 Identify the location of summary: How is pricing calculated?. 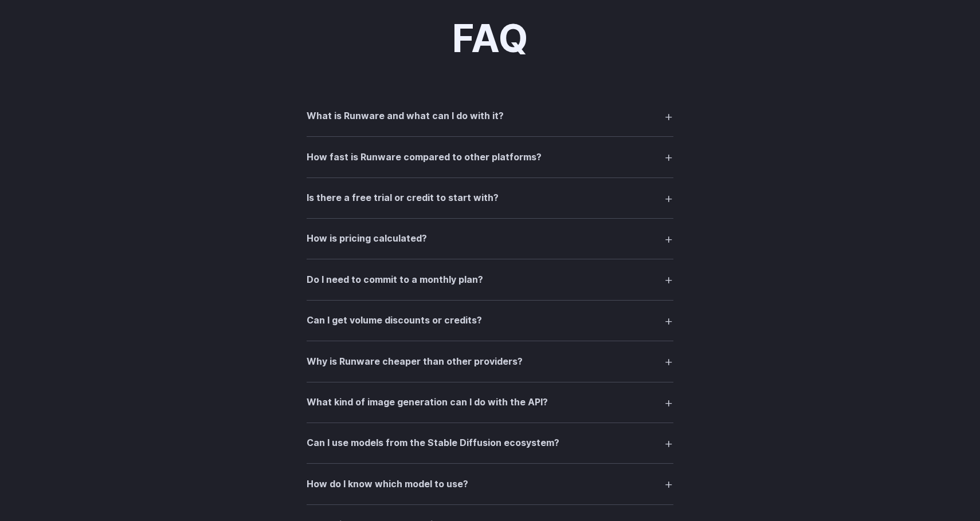
(490, 239).